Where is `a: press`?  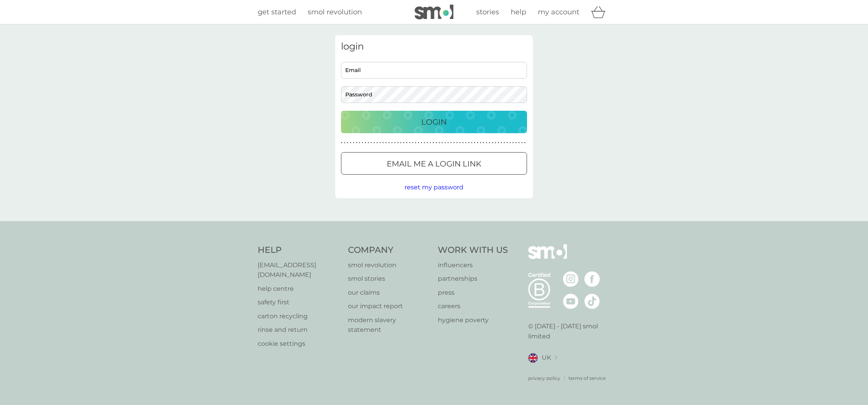 a: press is located at coordinates (473, 292).